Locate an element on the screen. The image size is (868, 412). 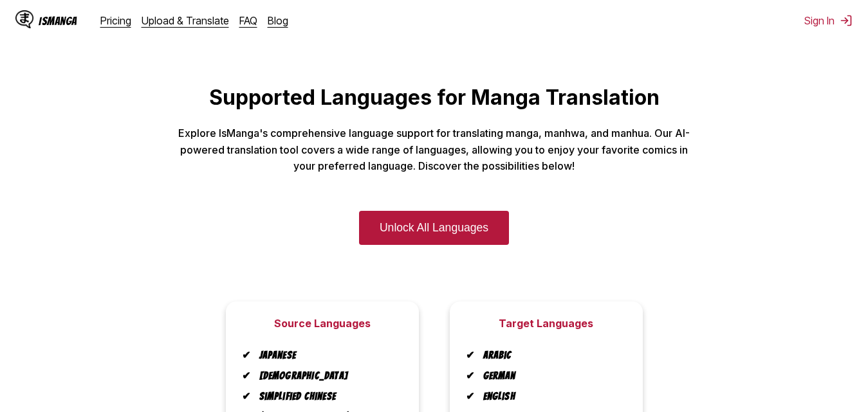
h2: Target Languages is located at coordinates (545, 323).